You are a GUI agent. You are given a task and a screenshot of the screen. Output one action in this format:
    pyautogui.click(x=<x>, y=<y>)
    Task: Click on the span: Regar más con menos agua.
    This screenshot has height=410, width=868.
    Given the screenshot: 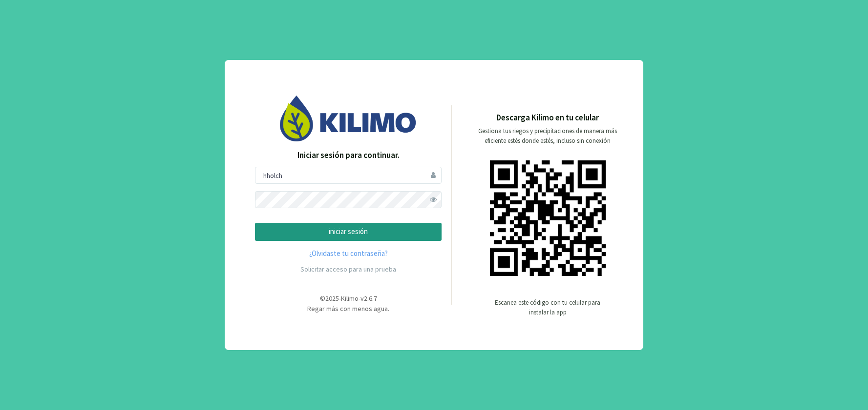 What is the action you would take?
    pyautogui.click(x=349, y=309)
    